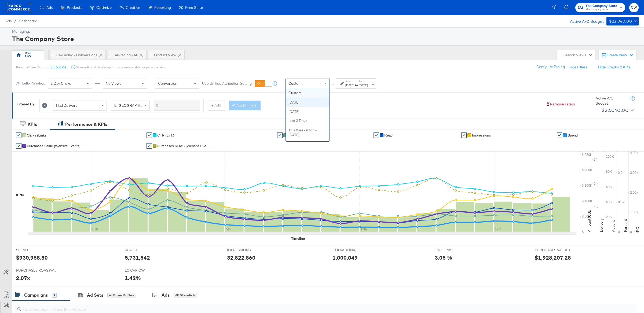 Image resolution: width=644 pixels, height=313 pixels. I want to click on div: 2.07x, so click(23, 278).